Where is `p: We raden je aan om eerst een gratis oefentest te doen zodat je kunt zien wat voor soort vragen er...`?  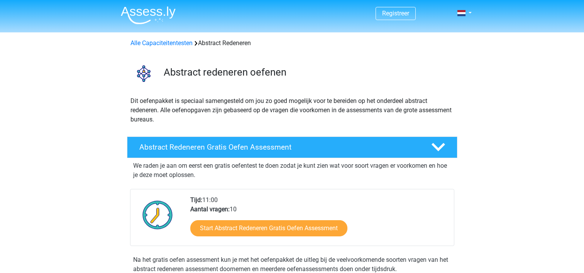 p: We raden je aan om eerst een gratis oefentest te doen zodat je kunt zien wat voor soort vragen er... is located at coordinates (292, 171).